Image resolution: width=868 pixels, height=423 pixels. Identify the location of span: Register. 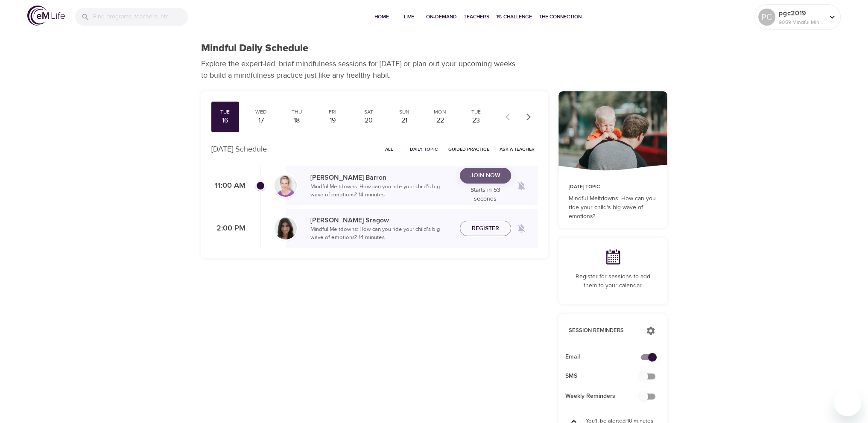
(486, 228).